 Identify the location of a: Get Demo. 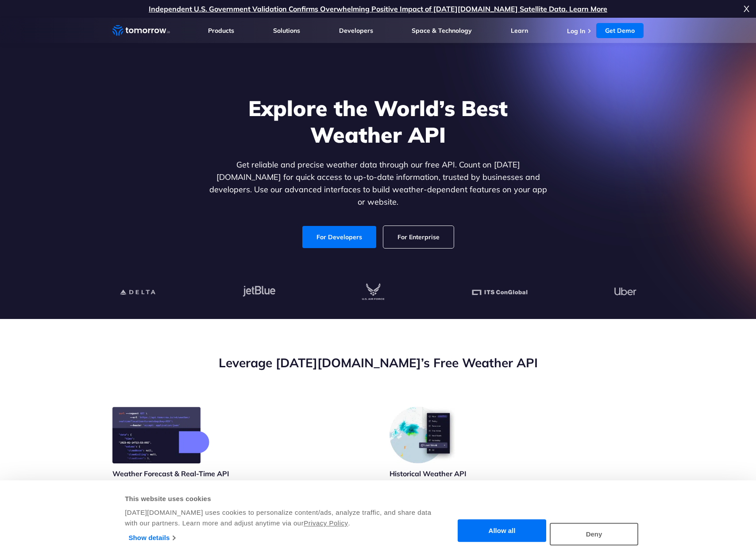
(620, 30).